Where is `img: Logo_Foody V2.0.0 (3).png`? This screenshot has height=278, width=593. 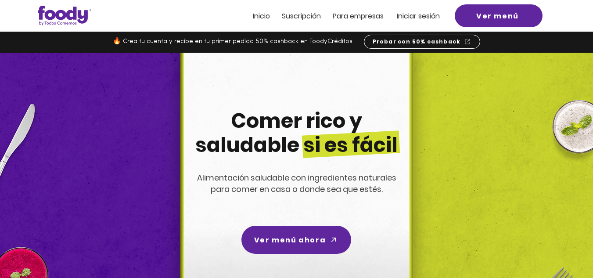 img: Logo_Foody V2.0.0 (3).png is located at coordinates (65, 15).